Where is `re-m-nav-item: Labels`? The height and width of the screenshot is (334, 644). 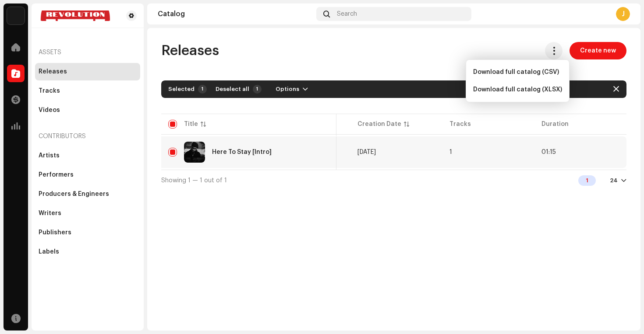
re-m-nav-item: Labels is located at coordinates (87, 252).